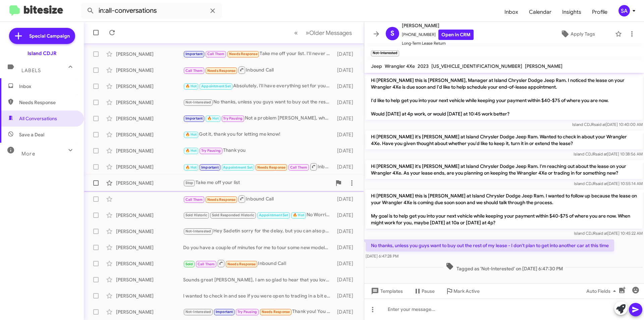 The height and width of the screenshot is (320, 644). I want to click on div: SA, so click(625, 11).